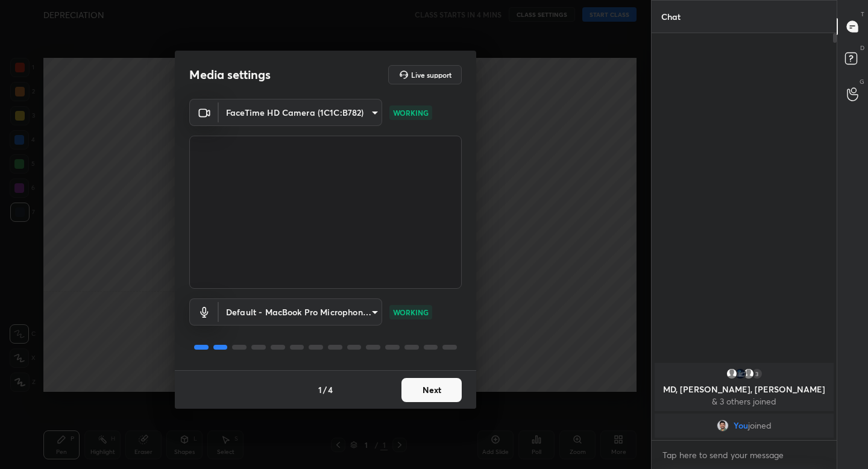  What do you see at coordinates (230, 75) in the screenshot?
I see `h2: Media settings` at bounding box center [230, 75].